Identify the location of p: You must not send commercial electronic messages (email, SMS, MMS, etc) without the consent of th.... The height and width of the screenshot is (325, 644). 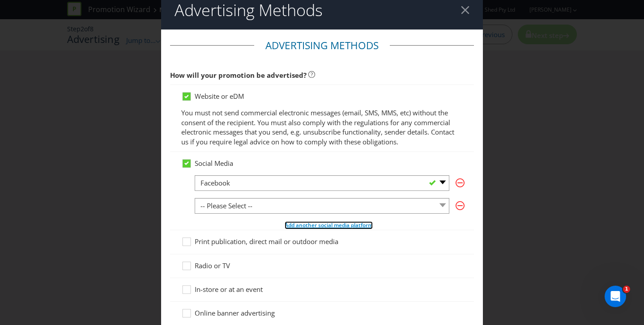
(322, 128).